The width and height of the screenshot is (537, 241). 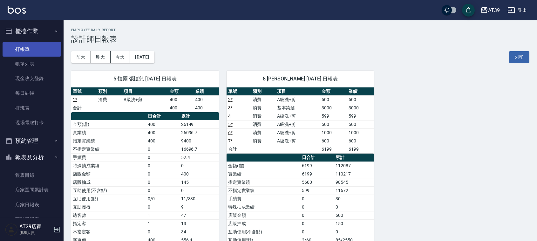 I want to click on td: 26096.7, so click(x=199, y=133).